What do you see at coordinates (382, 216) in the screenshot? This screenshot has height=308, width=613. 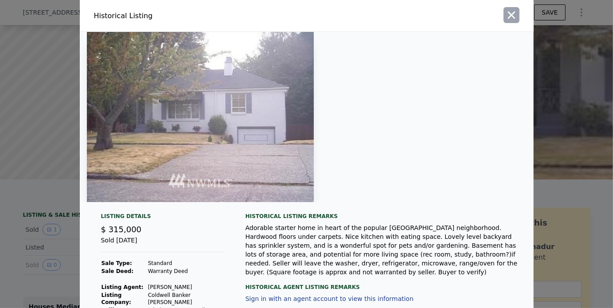 I see `div: Historical Listing remarks` at bounding box center [382, 216].